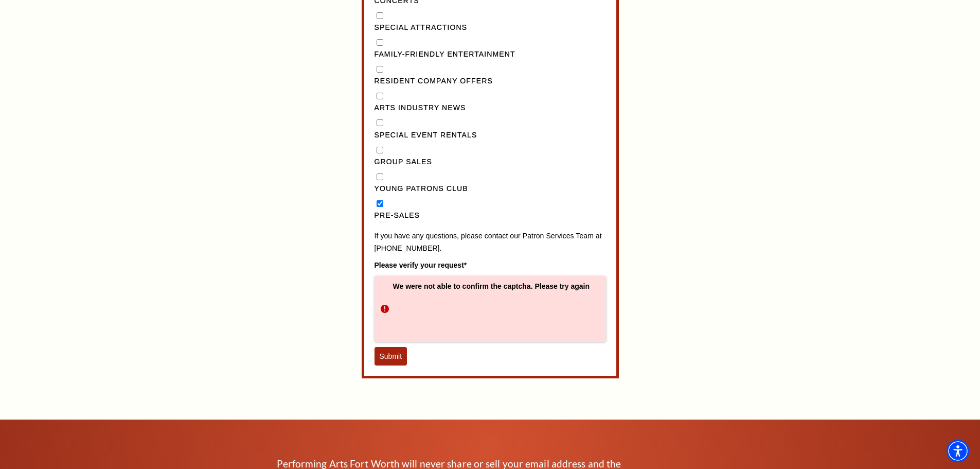 This screenshot has height=469, width=980. Describe the element at coordinates (490, 162) in the screenshot. I see `label: Group Sales` at that location.